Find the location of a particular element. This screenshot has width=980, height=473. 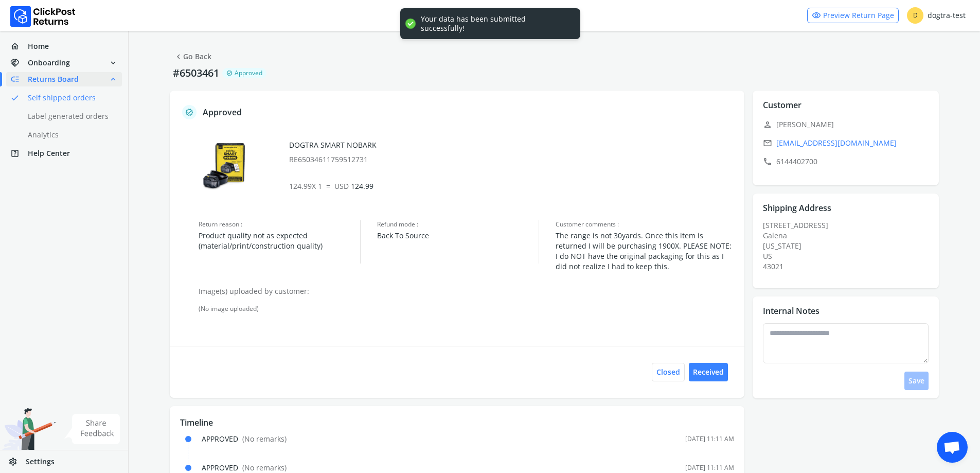

span: person is located at coordinates (767, 125).